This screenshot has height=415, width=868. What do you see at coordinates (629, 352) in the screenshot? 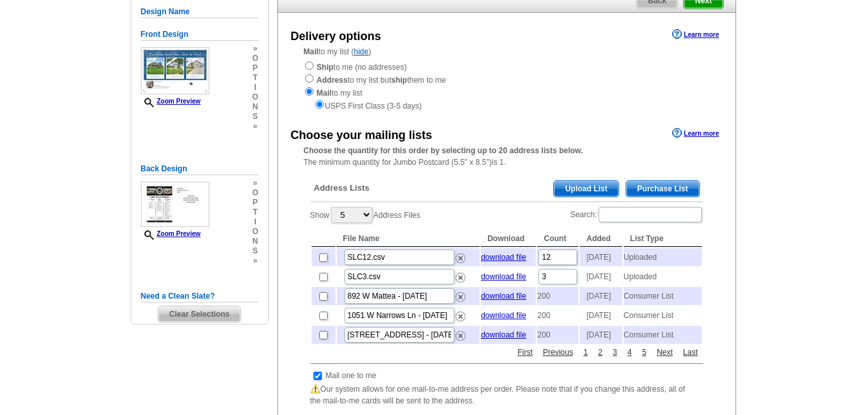
I see `a: 4` at bounding box center [629, 352].